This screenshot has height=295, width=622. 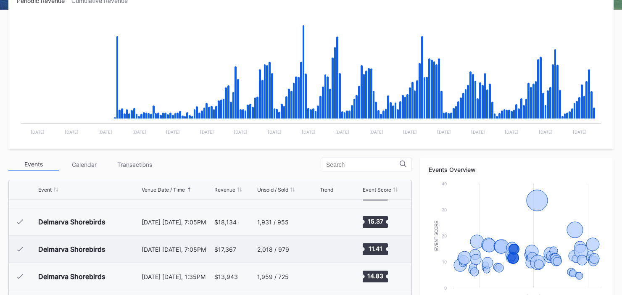 What do you see at coordinates (163, 190) in the screenshot?
I see `div: Venue Date / Time` at bounding box center [163, 190].